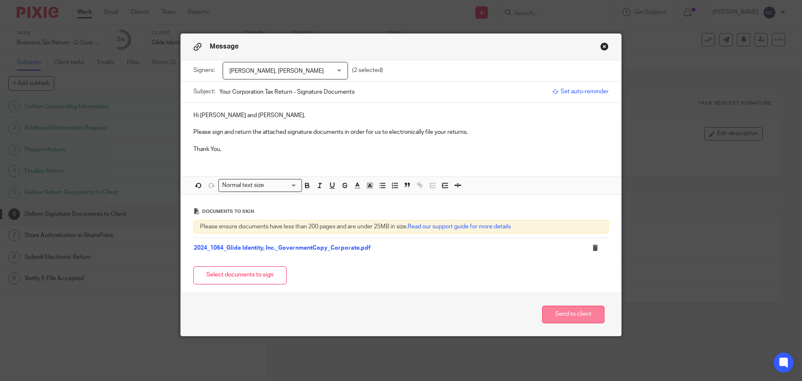 Image resolution: width=802 pixels, height=381 pixels. What do you see at coordinates (260, 185) in the screenshot?
I see `div: Search for option` at bounding box center [260, 185].